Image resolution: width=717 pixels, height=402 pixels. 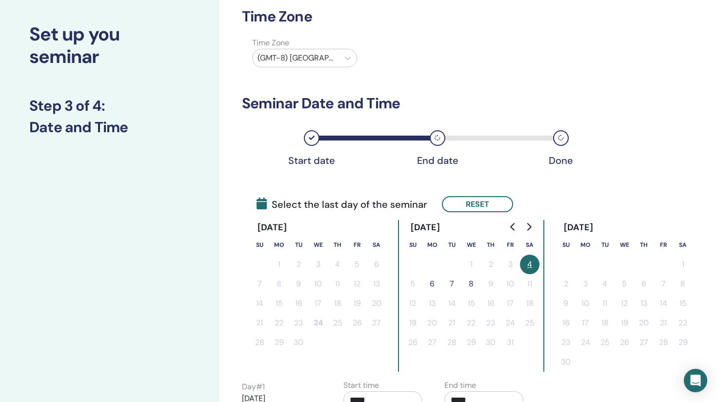 What do you see at coordinates (561, 160) in the screenshot?
I see `div: Done` at bounding box center [561, 160].